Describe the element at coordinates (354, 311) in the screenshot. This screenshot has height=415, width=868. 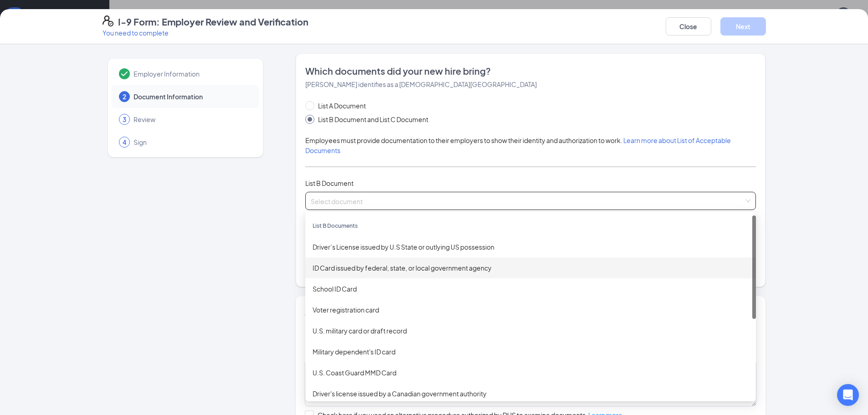
I see `span: Additional information` at that location.